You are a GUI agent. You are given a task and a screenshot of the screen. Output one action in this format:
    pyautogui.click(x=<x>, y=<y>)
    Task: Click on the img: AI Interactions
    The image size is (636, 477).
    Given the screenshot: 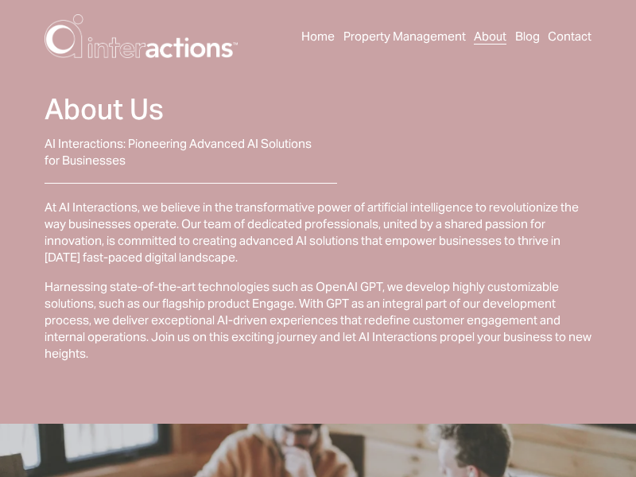 What is the action you would take?
    pyautogui.click(x=141, y=36)
    